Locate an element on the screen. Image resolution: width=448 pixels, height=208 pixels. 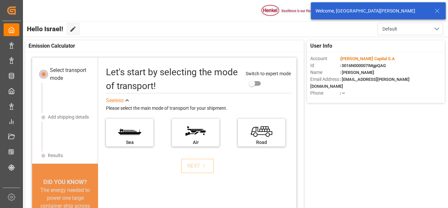
span: Switch to expert mode is located at coordinates (268, 74).